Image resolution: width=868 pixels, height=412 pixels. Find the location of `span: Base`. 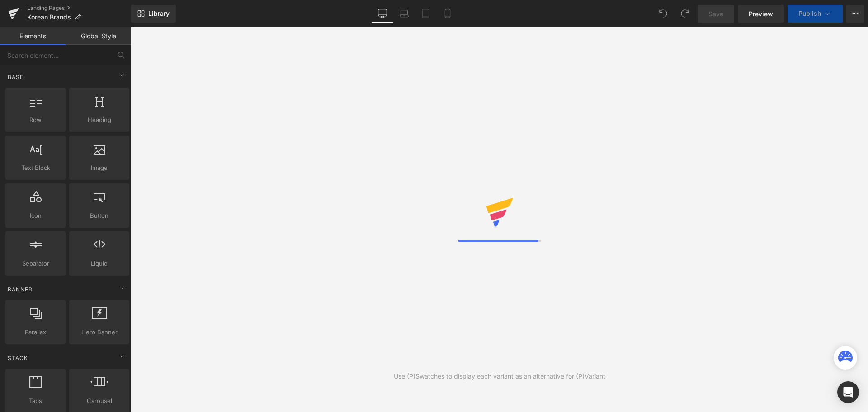

span: Base is located at coordinates (15, 77).